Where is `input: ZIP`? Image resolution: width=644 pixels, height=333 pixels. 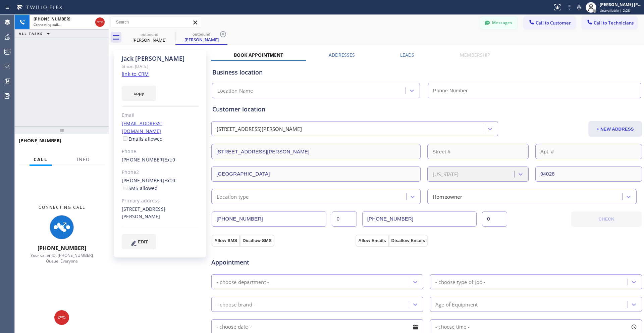 input: ZIP is located at coordinates (589, 174).